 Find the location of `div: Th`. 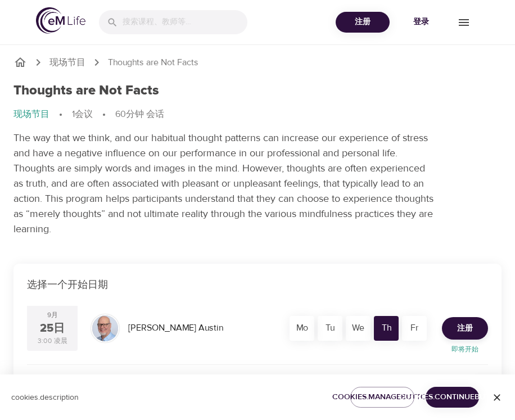

div: Th is located at coordinates (386, 328).